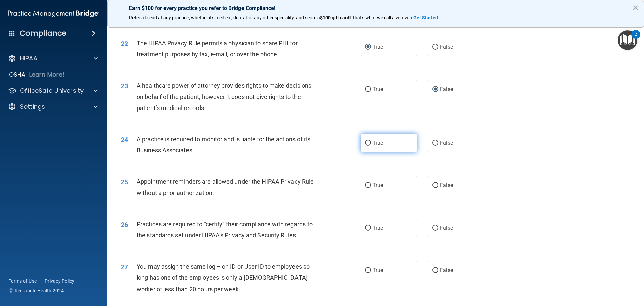 This screenshot has height=306, width=644. Describe the element at coordinates (18, 75) in the screenshot. I see `p: OSHA` at that location.